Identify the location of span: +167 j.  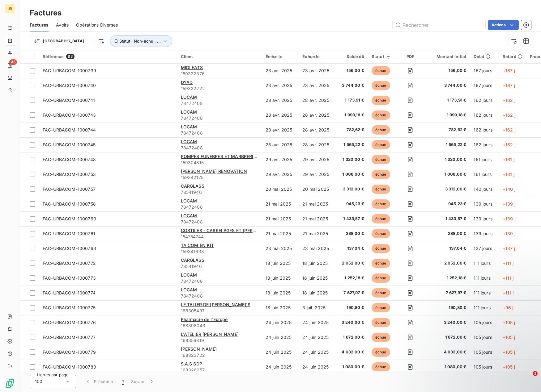
(509, 85).